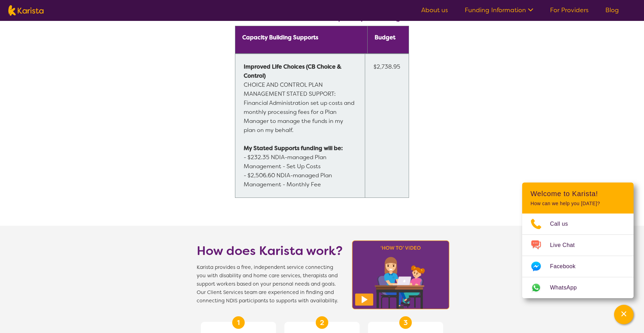  Describe the element at coordinates (293, 148) in the screenshot. I see `strong: My Stated Supports funding will be:` at that location.